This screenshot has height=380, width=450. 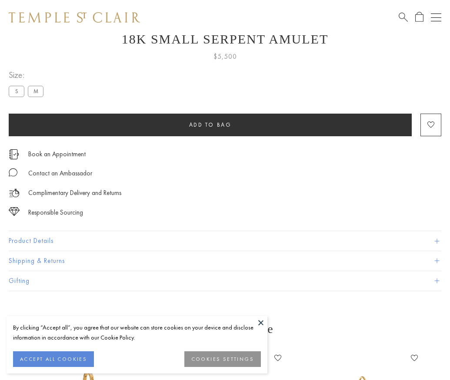 What do you see at coordinates (436, 17) in the screenshot?
I see `button: Open navigation` at bounding box center [436, 17].